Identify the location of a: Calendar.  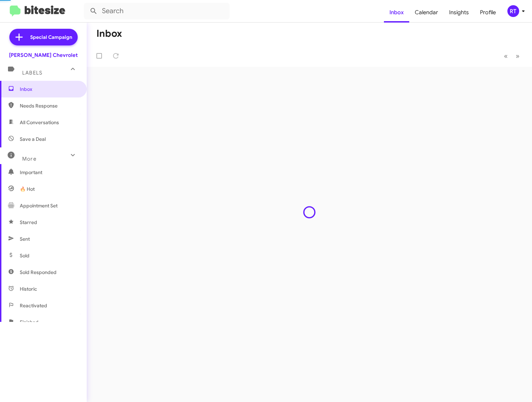
(426, 12).